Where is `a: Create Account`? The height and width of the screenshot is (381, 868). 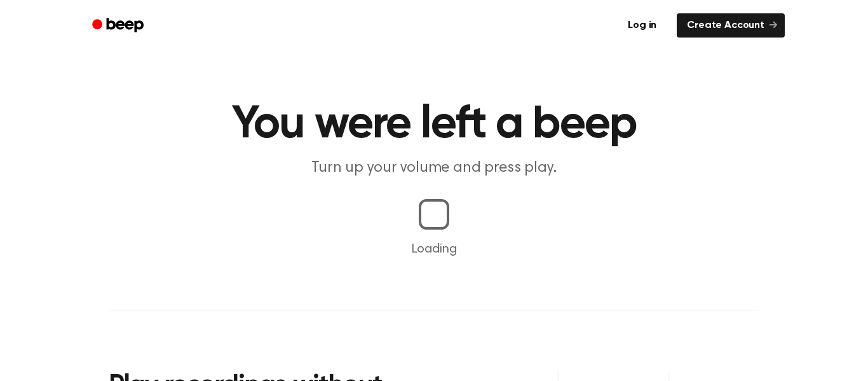
a: Create Account is located at coordinates (731, 25).